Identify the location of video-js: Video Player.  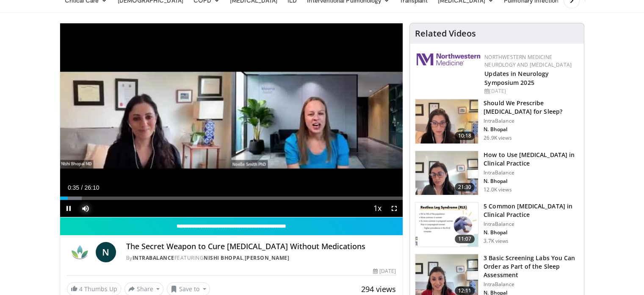
(232, 120).